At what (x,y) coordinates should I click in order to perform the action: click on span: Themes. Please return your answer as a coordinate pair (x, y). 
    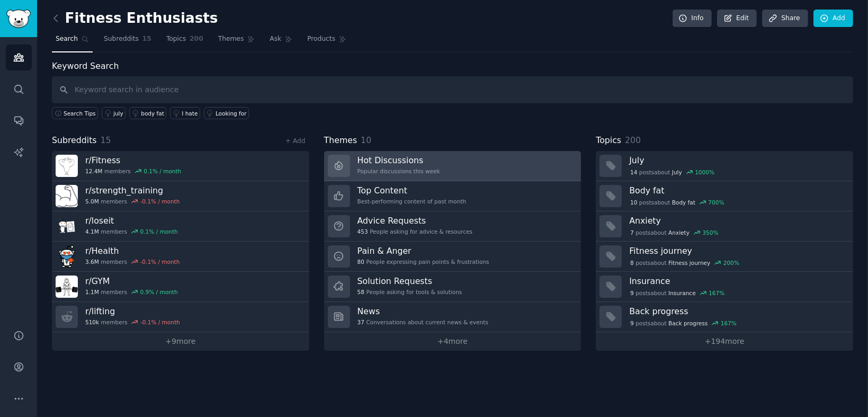
    Looking at the image, I should click on (341, 140).